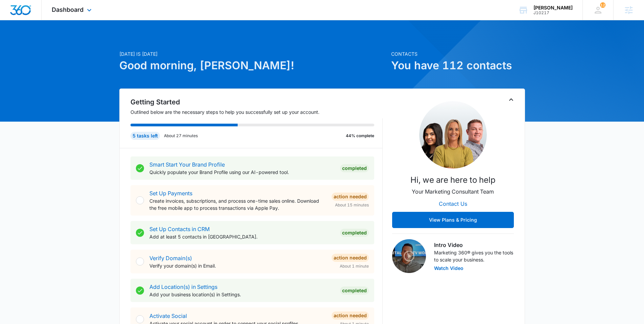 This screenshot has height=324, width=644. What do you see at coordinates (171, 258) in the screenshot?
I see `a: Verify Domain(s)` at bounding box center [171, 258].